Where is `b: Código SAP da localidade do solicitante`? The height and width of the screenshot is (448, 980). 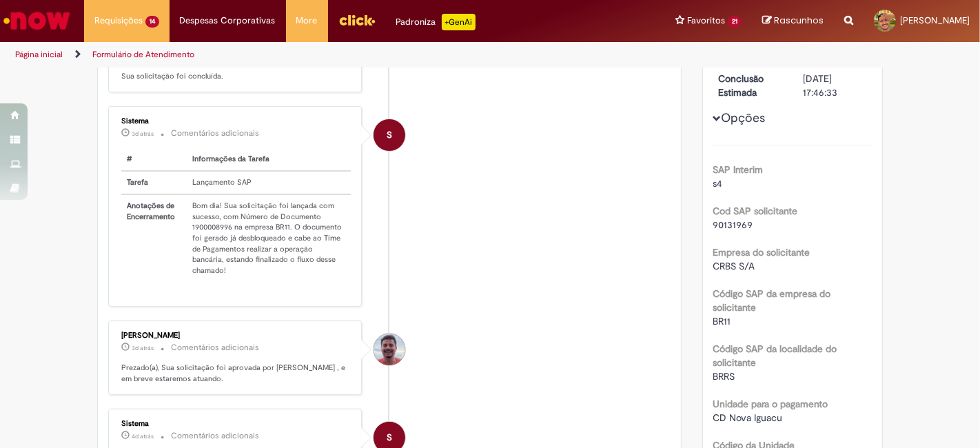 b: Código SAP da localidade do solicitante is located at coordinates (775, 356).